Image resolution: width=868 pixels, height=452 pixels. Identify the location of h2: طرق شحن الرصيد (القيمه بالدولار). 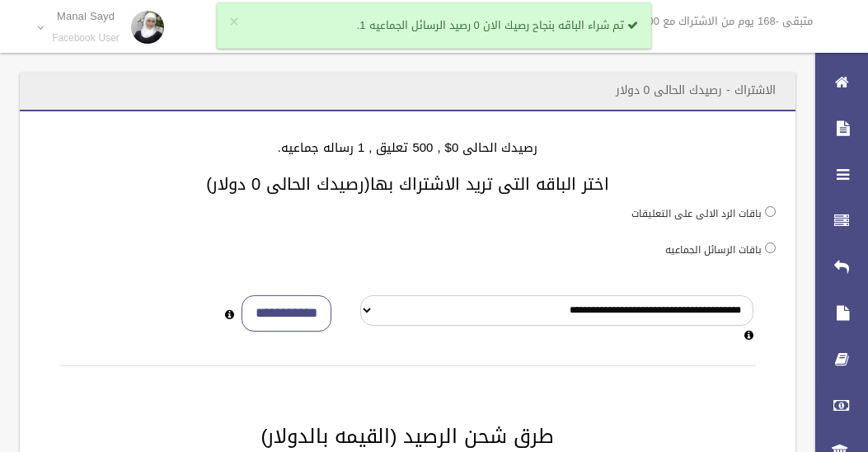
(407, 436).